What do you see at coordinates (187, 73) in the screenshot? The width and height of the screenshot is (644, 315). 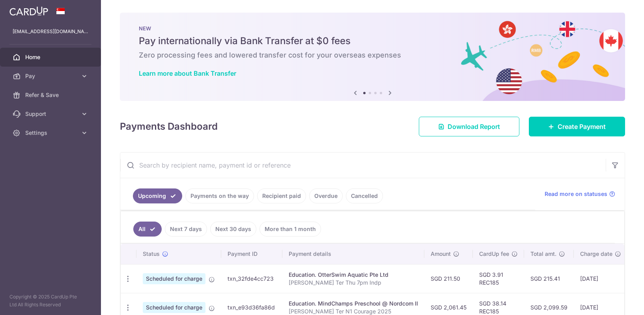 I see `a: Learn more about Bank Transfer` at bounding box center [187, 73].